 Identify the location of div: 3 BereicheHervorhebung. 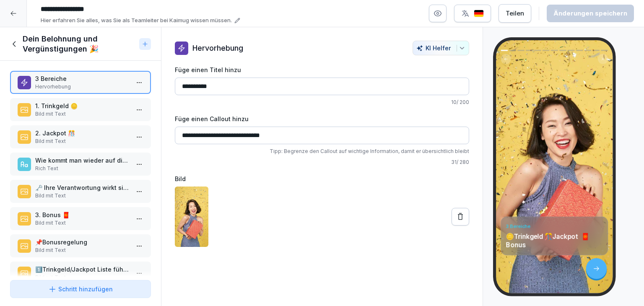
(81, 82).